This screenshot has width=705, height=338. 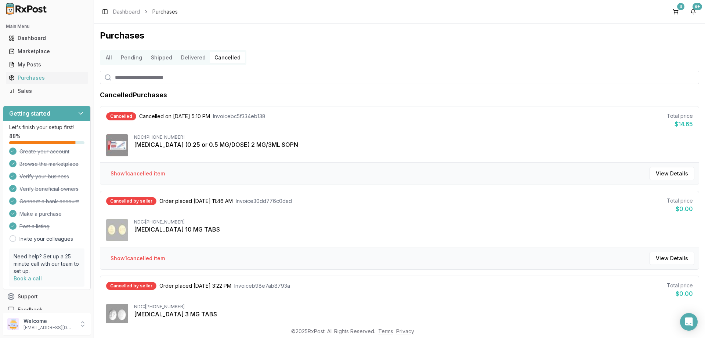 What do you see at coordinates (46, 239) in the screenshot?
I see `a: Invite your colleagues` at bounding box center [46, 239].